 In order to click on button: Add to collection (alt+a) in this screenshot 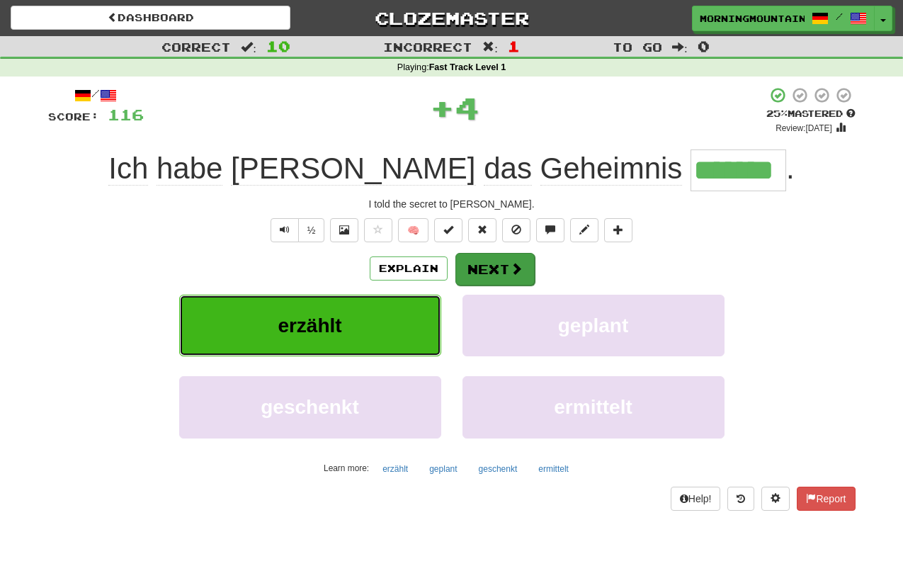, I will do `click(618, 230)`.